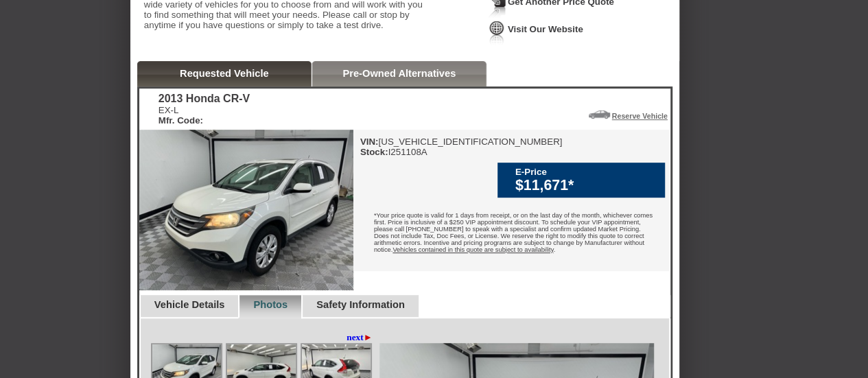 This screenshot has width=868, height=378. What do you see at coordinates (399, 74) in the screenshot?
I see `a: Pre-Owned Alternatives` at bounding box center [399, 74].